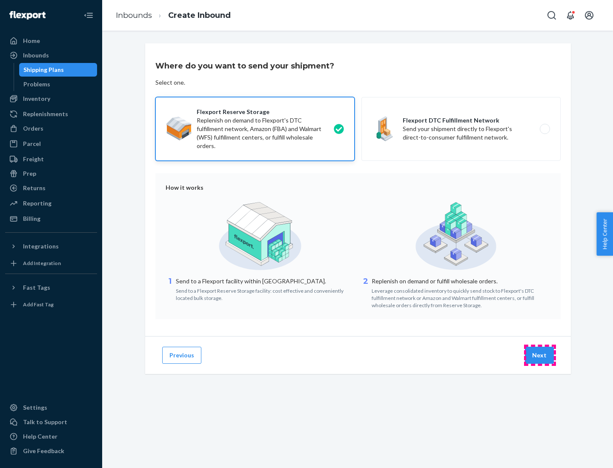 This screenshot has height=468, width=613. I want to click on div: Send to a Flexport Reserve Storage facility: cost effective and conveniently located bulk storage., so click(265, 294).